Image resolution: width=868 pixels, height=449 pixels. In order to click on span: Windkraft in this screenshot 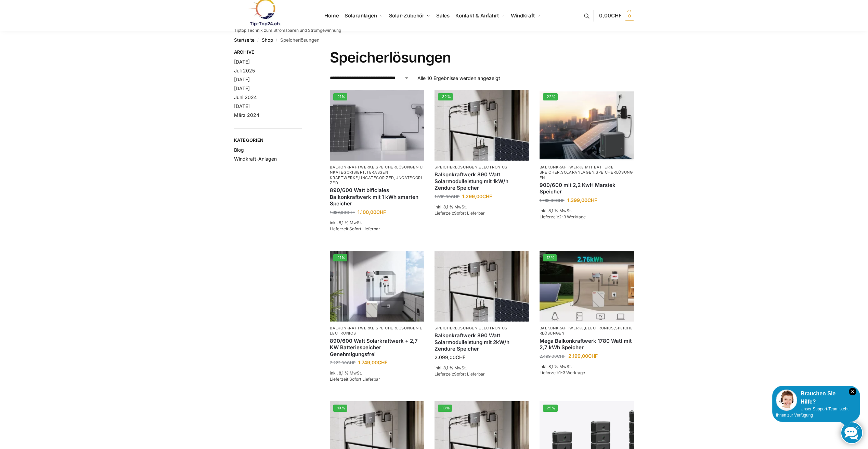, I will do `click(523, 15)`.